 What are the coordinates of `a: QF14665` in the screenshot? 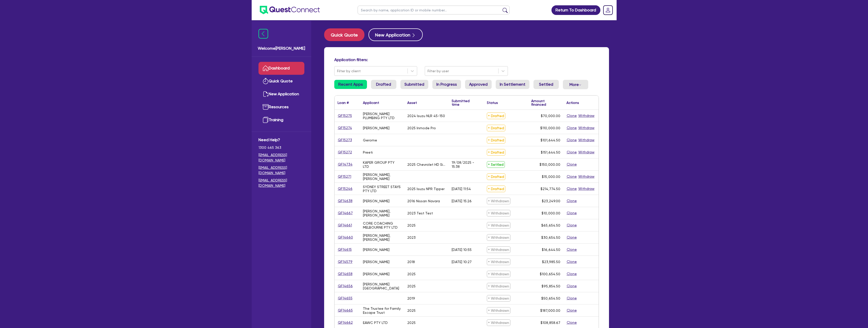 It's located at (345, 310).